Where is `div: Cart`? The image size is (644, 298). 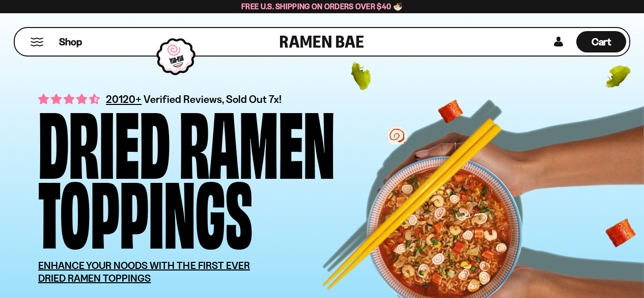
div: Cart is located at coordinates (601, 42).